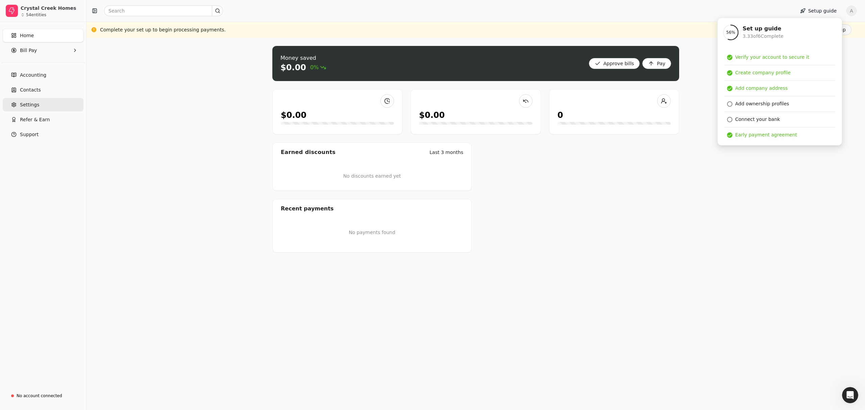  I want to click on span: Accounting, so click(33, 75).